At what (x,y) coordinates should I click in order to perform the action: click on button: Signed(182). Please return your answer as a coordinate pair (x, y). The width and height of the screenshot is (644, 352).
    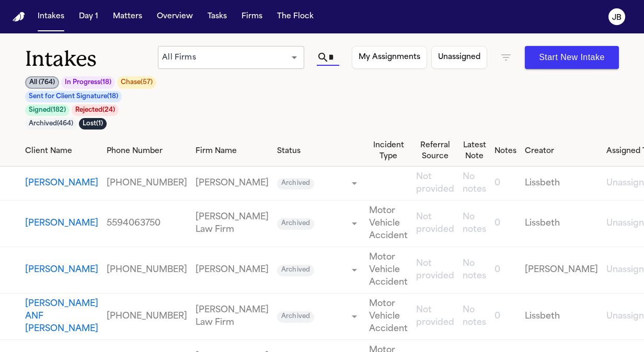
    Looking at the image, I should click on (47, 111).